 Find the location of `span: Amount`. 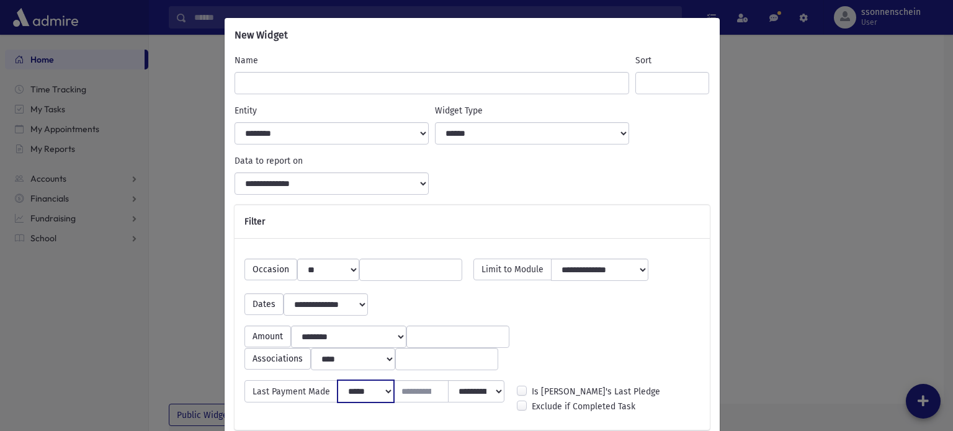

span: Amount is located at coordinates (268, 336).